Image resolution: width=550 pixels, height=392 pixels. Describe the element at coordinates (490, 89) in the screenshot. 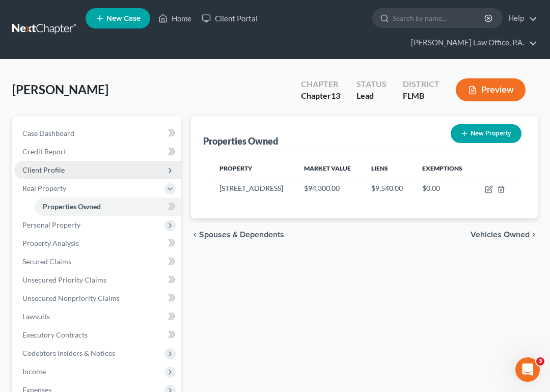

I see `button: Preview` at that location.